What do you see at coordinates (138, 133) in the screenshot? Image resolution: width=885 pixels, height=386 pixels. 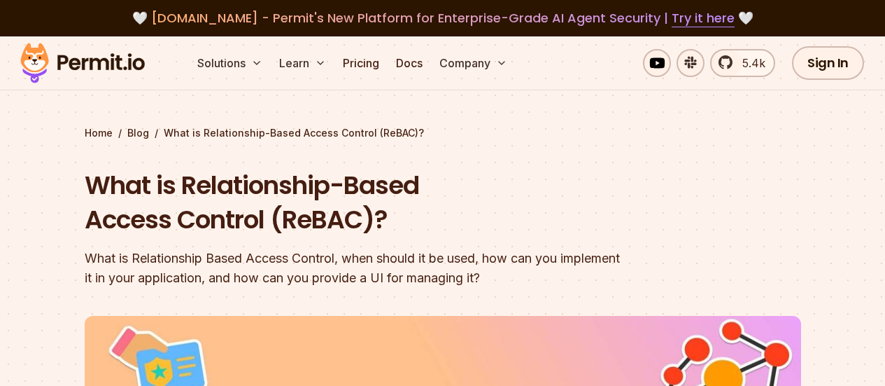 I see `a: Blog` at bounding box center [138, 133].